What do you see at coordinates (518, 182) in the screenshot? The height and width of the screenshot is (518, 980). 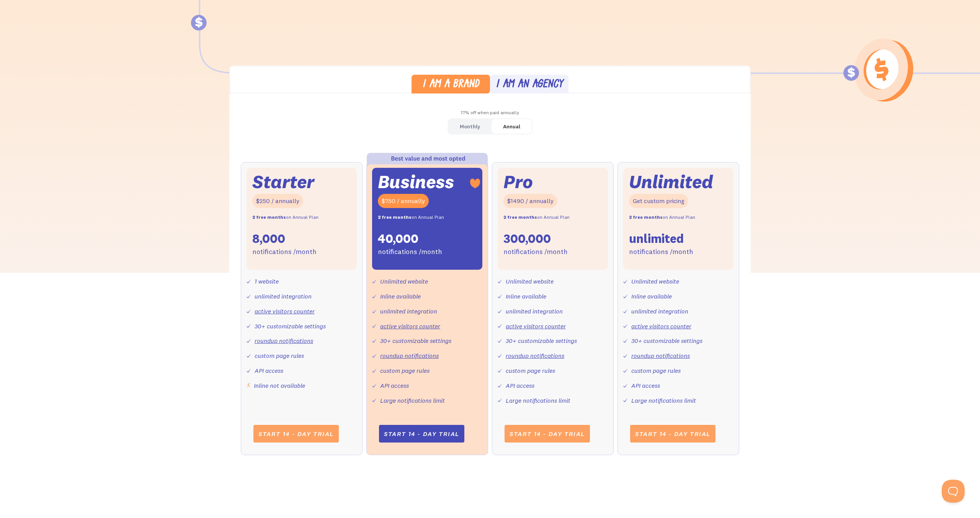 I see `div: Pro` at bounding box center [518, 182].